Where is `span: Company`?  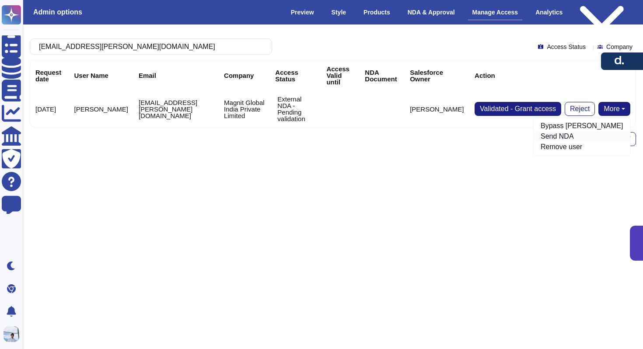
span: Company is located at coordinates (620, 47).